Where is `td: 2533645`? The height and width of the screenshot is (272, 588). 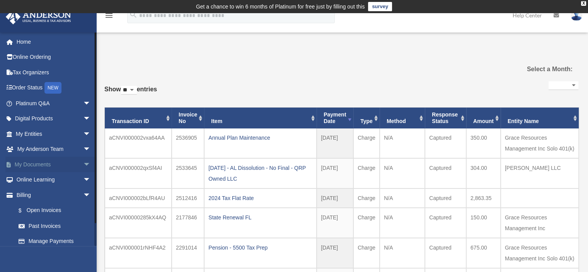
td: 2533645 is located at coordinates (188, 173).